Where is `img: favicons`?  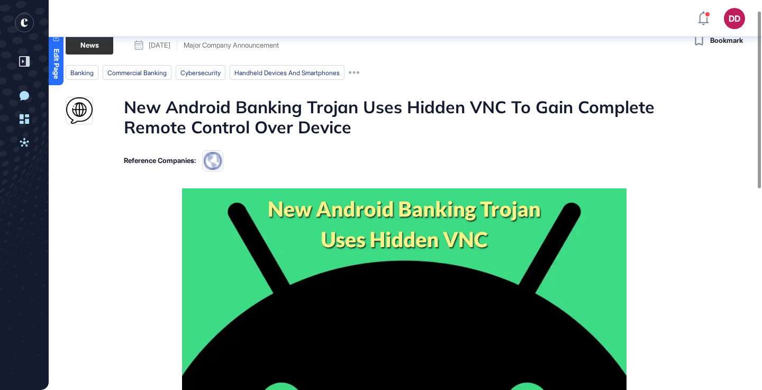
img: favicons is located at coordinates (213, 161).